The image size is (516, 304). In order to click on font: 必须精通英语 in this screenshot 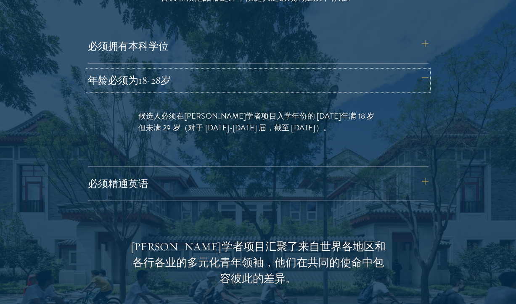, I will do `click(118, 184)`.